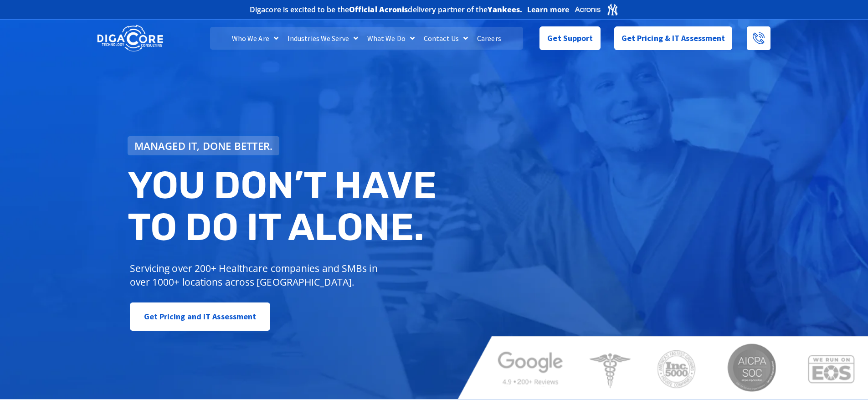 Image resolution: width=868 pixels, height=415 pixels. What do you see at coordinates (569, 39) in the screenshot?
I see `span: Get Support` at bounding box center [569, 39].